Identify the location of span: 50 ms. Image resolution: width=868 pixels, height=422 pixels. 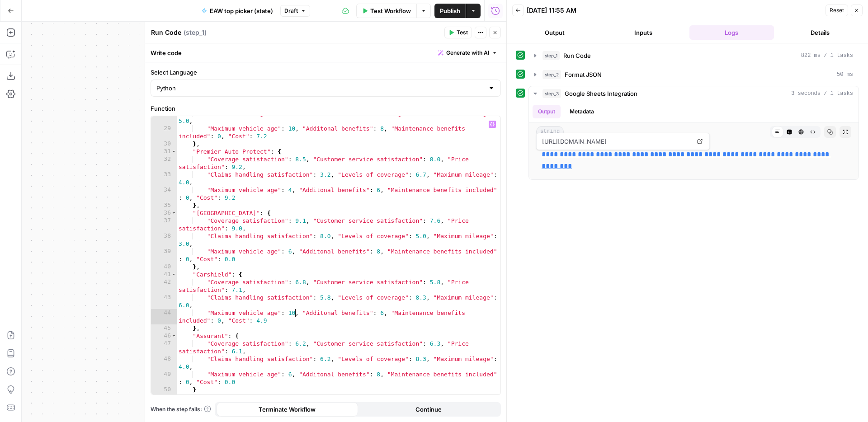
(845, 74).